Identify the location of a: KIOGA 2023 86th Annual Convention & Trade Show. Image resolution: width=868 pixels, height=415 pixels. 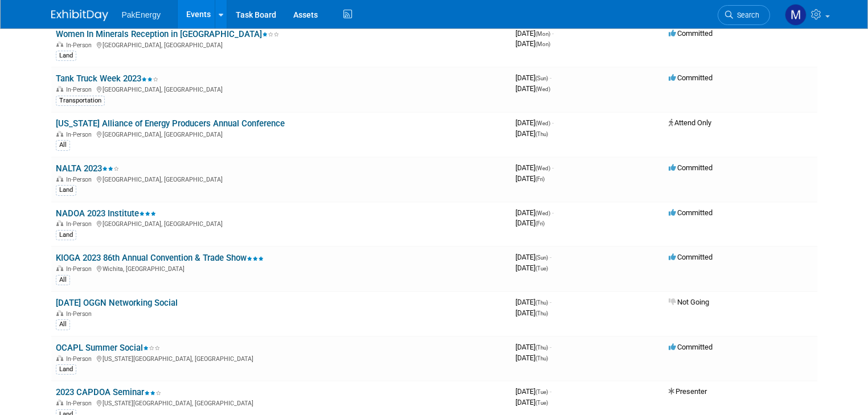
(160, 258).